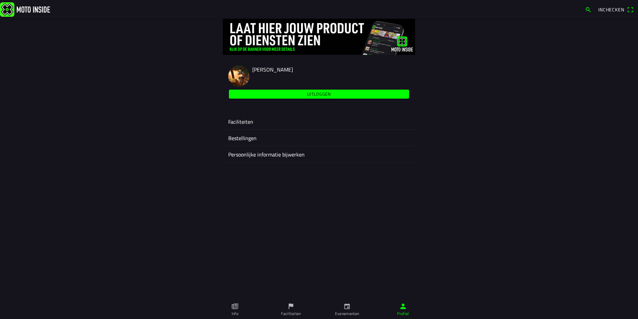 This screenshot has height=319, width=638. What do you see at coordinates (235, 306) in the screenshot?
I see `ion-icon: paper` at bounding box center [235, 306].